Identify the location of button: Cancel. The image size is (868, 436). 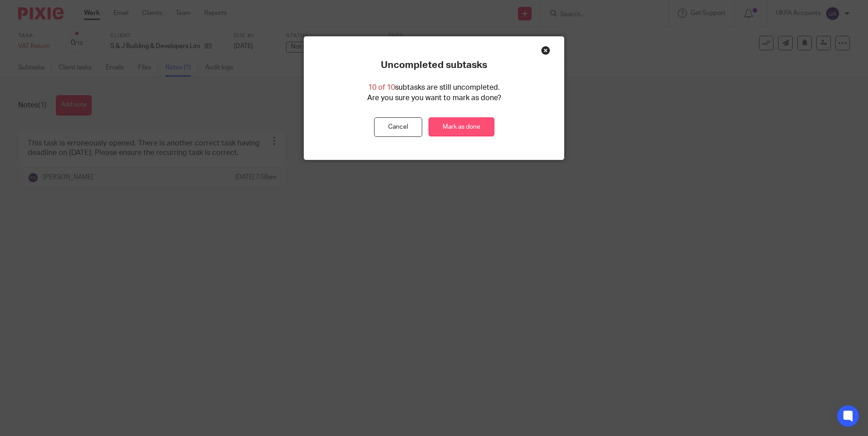
(398, 127).